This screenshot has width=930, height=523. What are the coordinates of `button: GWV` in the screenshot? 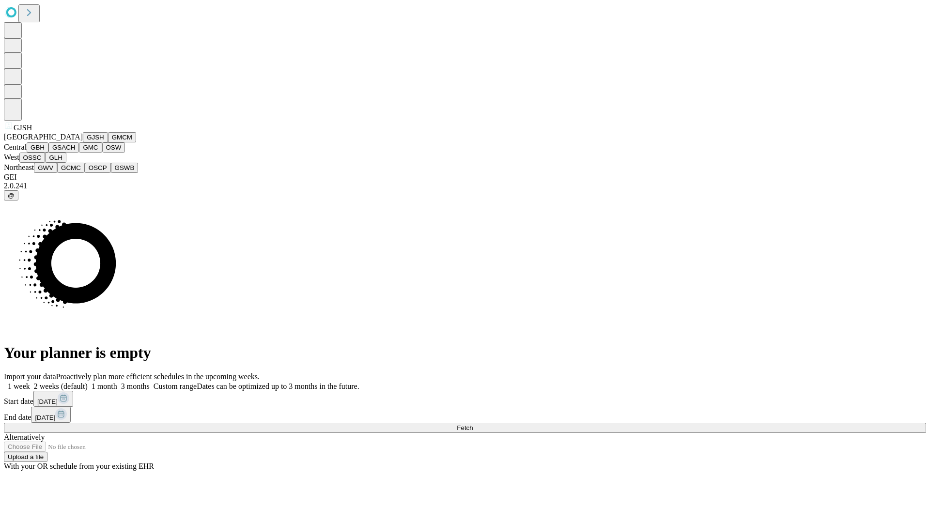 It's located at (46, 168).